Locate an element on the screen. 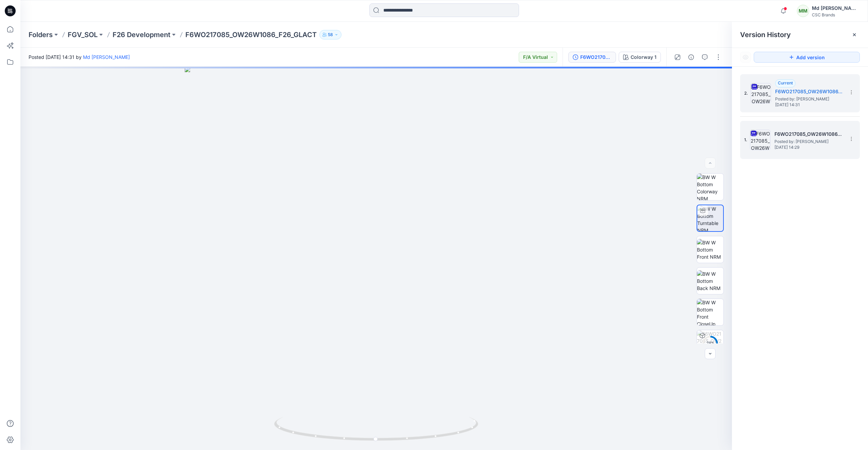 Image resolution: width=868 pixels, height=450 pixels. p: F26 Development is located at coordinates (141, 35).